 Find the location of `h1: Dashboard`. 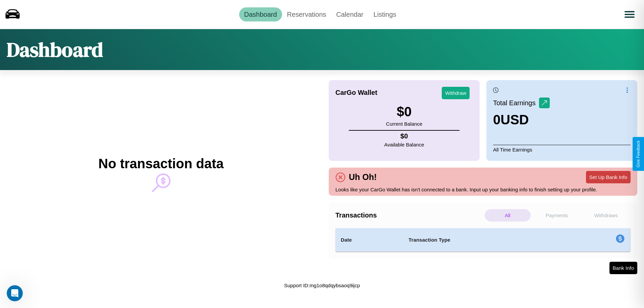

h1: Dashboard is located at coordinates (55, 50).